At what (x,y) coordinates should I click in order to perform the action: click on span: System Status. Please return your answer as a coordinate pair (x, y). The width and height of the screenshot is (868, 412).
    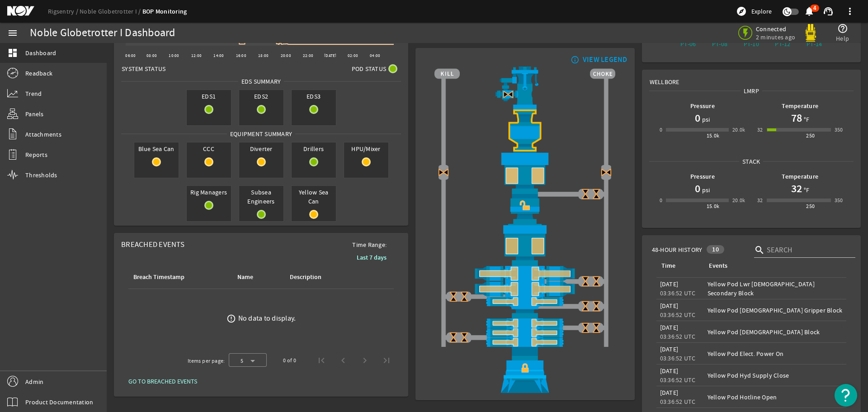
    Looking at the image, I should click on (143, 69).